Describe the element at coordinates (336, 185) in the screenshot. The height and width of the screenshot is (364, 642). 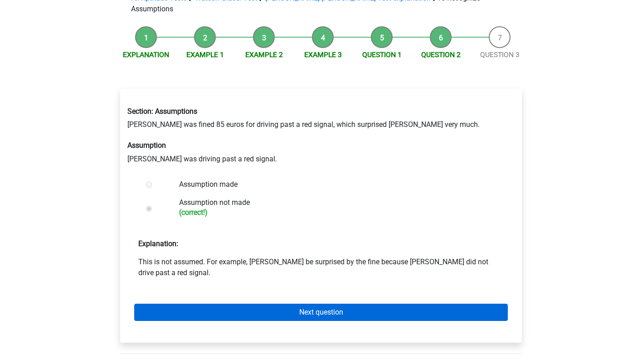
I see `label: Assumption made` at that location.